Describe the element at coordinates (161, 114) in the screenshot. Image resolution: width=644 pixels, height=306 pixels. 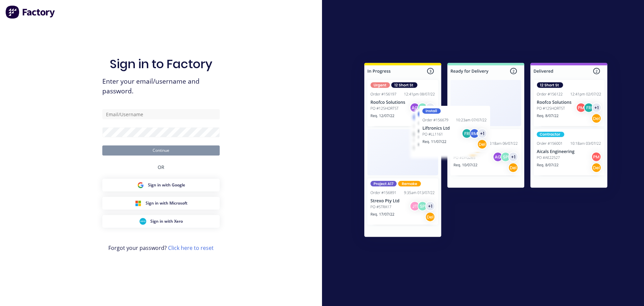
I see `input: Email/Username` at that location.